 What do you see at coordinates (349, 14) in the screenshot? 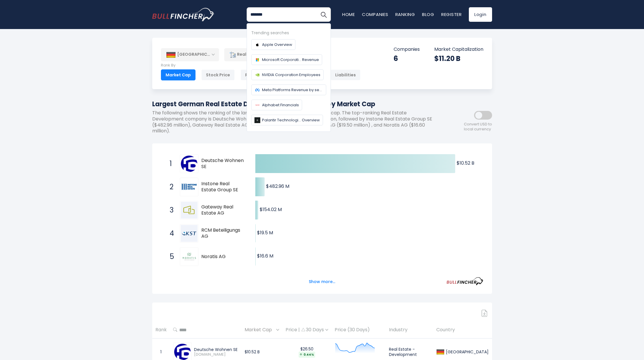
I see `a: Home` at bounding box center [349, 14].